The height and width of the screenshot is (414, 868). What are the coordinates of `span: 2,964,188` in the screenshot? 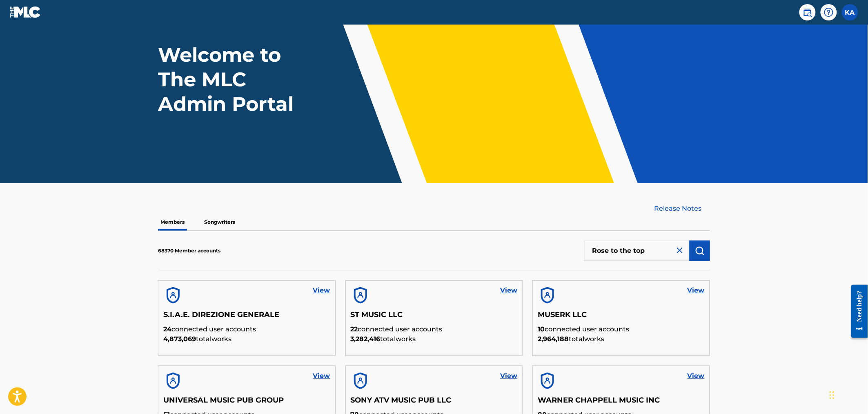 It's located at (553, 338).